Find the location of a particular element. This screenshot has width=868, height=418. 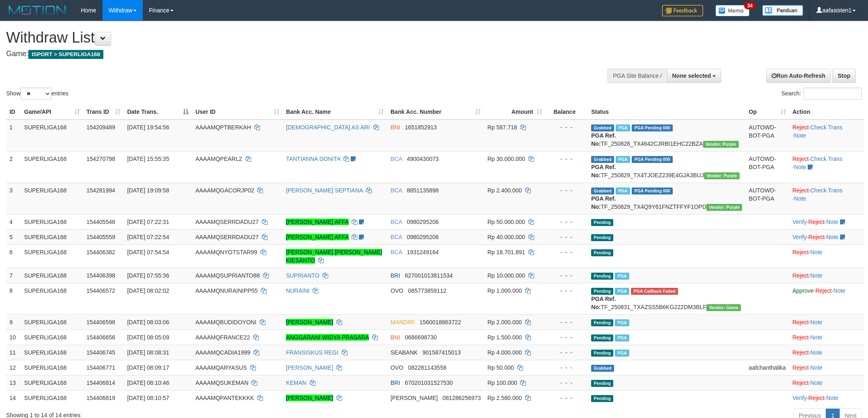

span: Pending is located at coordinates (602, 323).